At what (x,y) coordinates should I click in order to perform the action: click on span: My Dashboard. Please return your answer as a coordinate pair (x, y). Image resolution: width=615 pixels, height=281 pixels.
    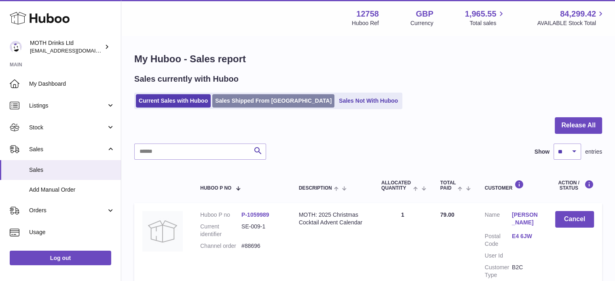
    Looking at the image, I should click on (72, 84).